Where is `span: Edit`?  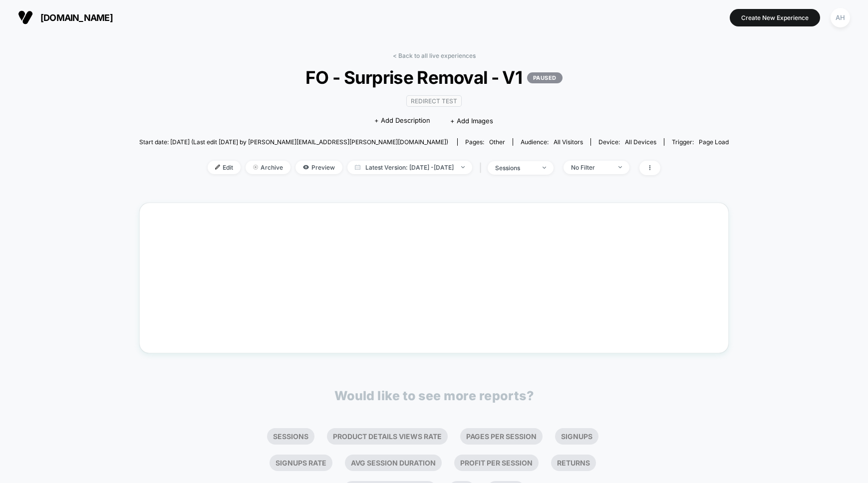 span: Edit is located at coordinates (224, 167).